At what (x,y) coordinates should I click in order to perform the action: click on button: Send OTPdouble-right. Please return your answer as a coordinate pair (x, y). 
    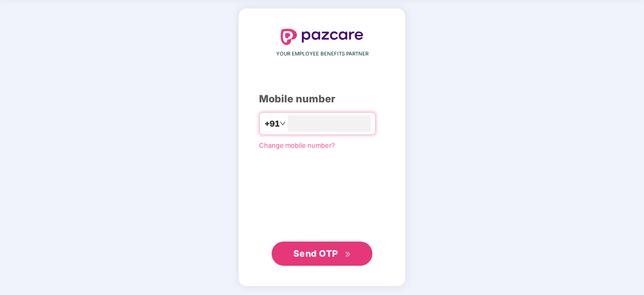
    Looking at the image, I should click on (322, 254).